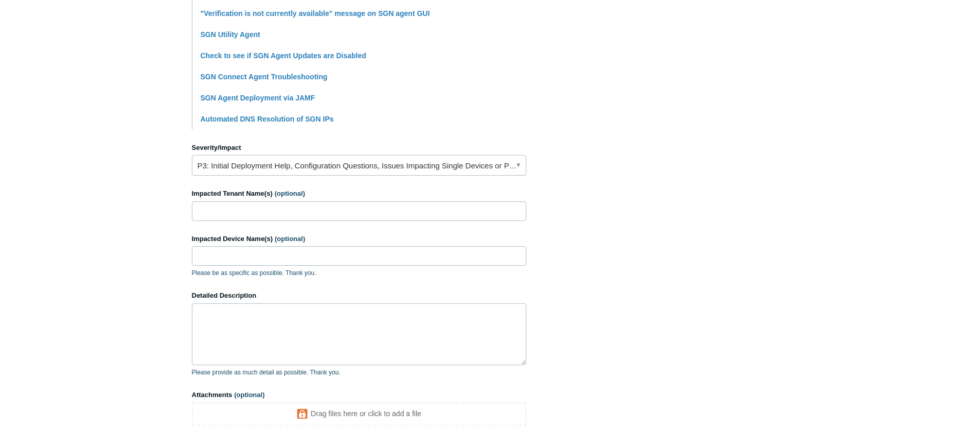  I want to click on a: SGN Connect Agent Troubleshooting, so click(264, 77).